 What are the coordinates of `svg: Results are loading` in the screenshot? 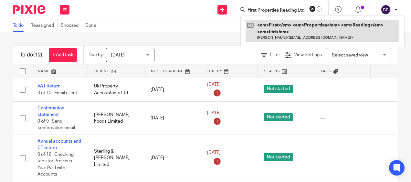 It's located at (319, 9).